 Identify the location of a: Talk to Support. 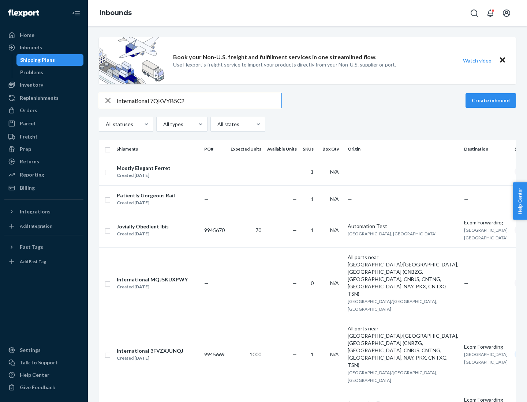
(44, 363).